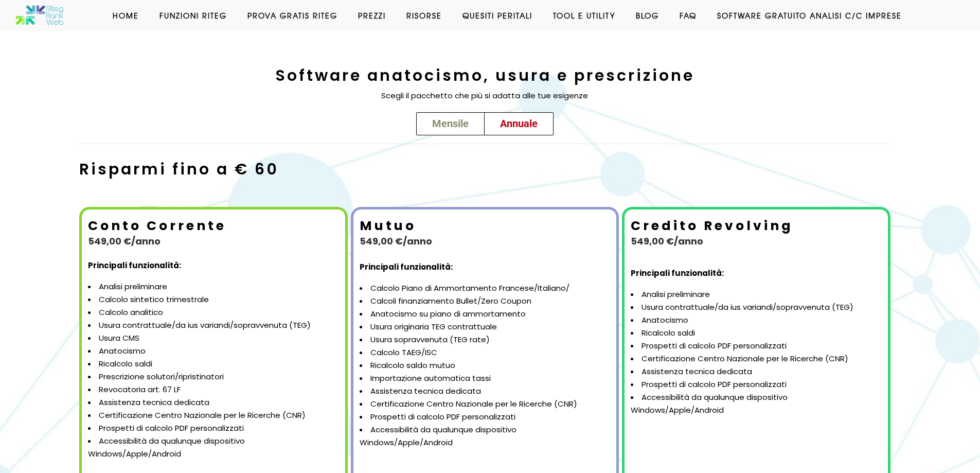  What do you see at coordinates (39, 16) in the screenshot?
I see `img: Software anatocismo e usura bancaria` at bounding box center [39, 16].